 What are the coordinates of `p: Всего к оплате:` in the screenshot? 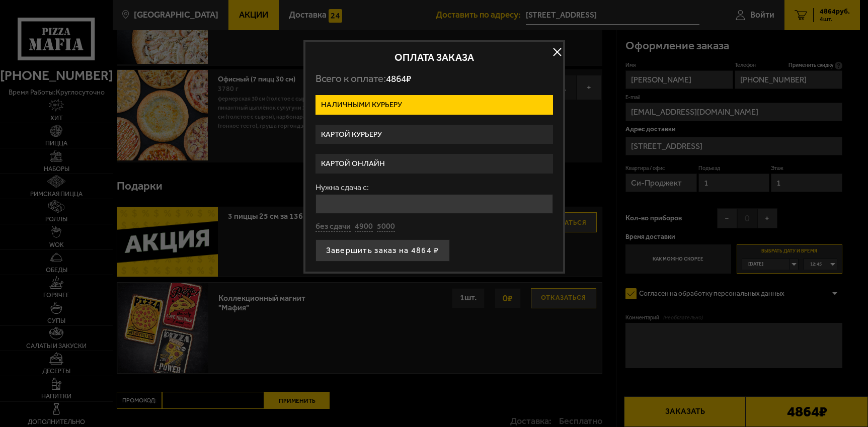 It's located at (434, 79).